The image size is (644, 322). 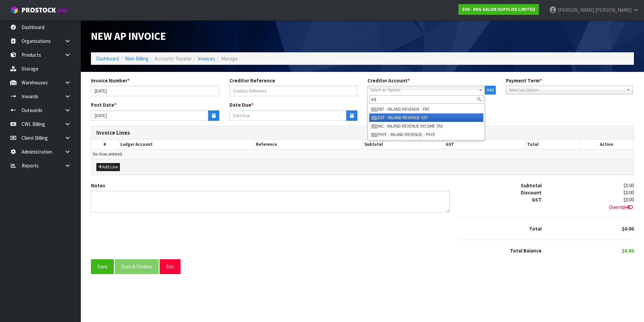 What do you see at coordinates (426, 117) in the screenshot?
I see `li: GST - INLAND REVENUE GST` at bounding box center [426, 117].